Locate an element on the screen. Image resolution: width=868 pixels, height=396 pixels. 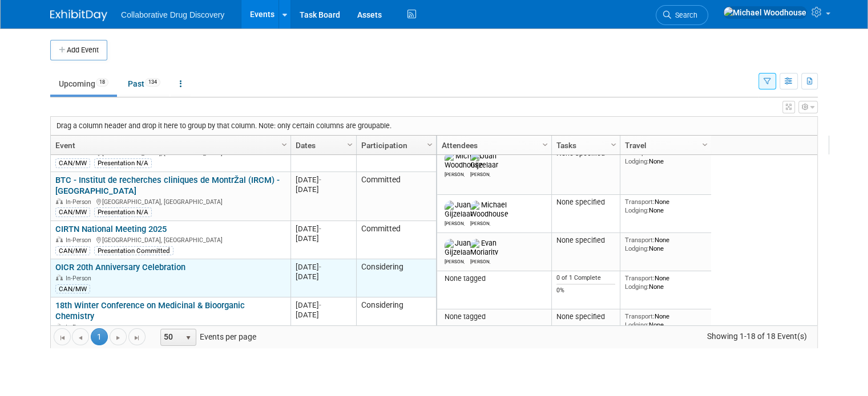
div: None tagged is located at coordinates (494, 317).